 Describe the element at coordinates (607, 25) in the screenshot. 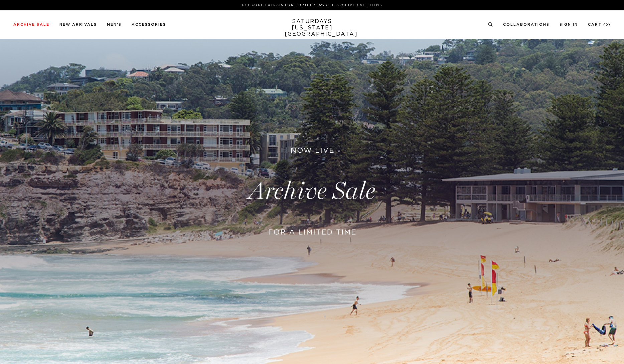

I see `small: 0` at that location.